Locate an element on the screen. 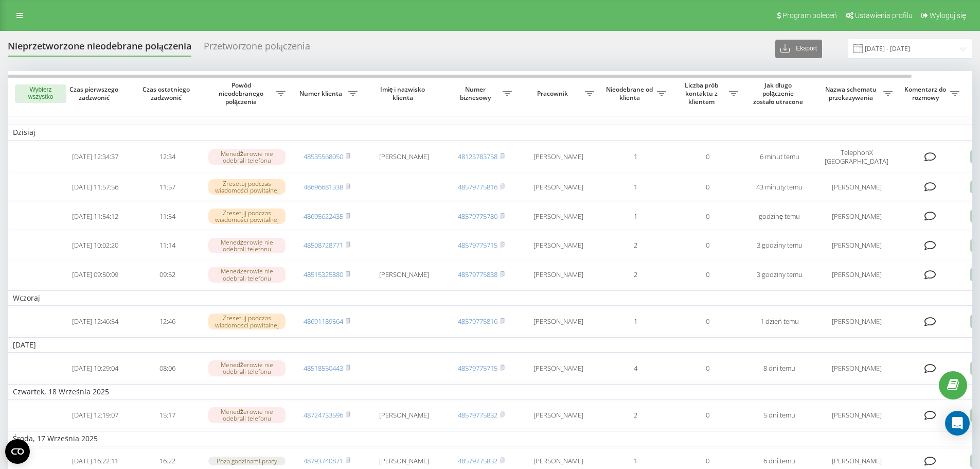 This screenshot has height=469, width=980. td: 11:57 is located at coordinates (167, 187).